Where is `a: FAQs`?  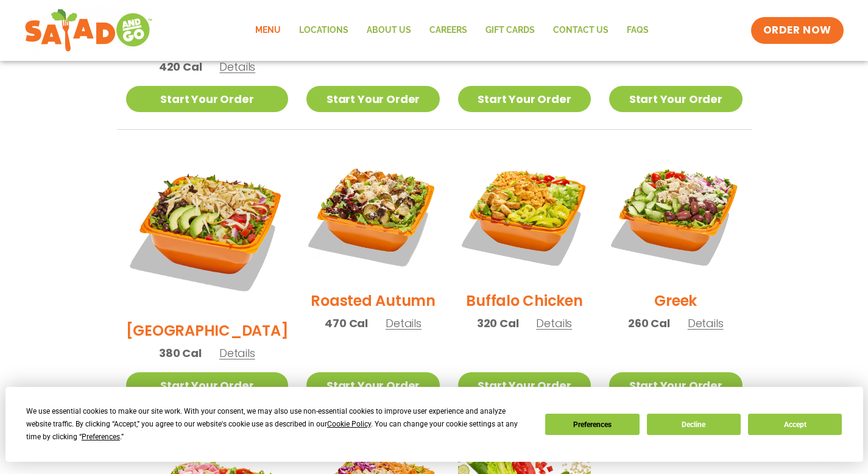
a: FAQs is located at coordinates (637, 31).